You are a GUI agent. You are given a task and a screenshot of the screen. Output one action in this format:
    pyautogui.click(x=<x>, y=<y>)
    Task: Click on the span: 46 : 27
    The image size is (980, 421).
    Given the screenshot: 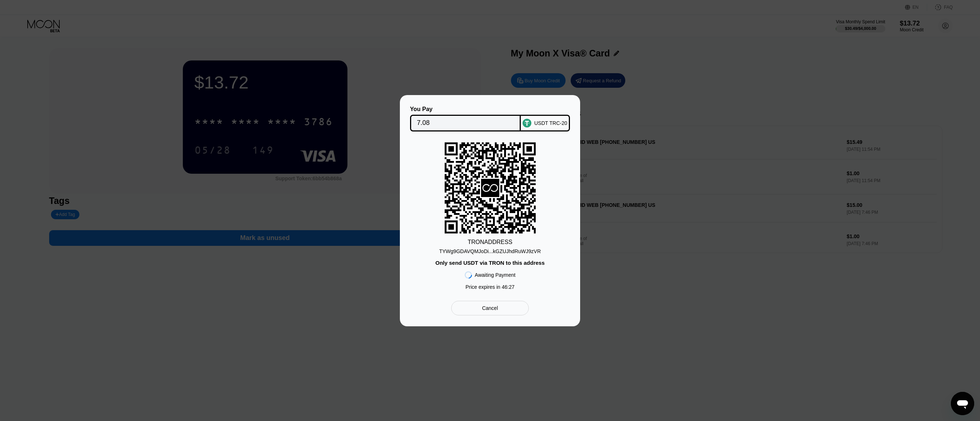 What is the action you would take?
    pyautogui.click(x=508, y=287)
    